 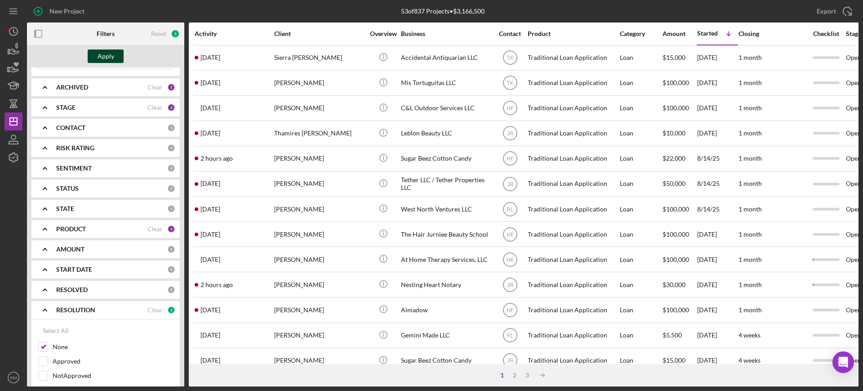 I want to click on div: Client, so click(x=319, y=34).